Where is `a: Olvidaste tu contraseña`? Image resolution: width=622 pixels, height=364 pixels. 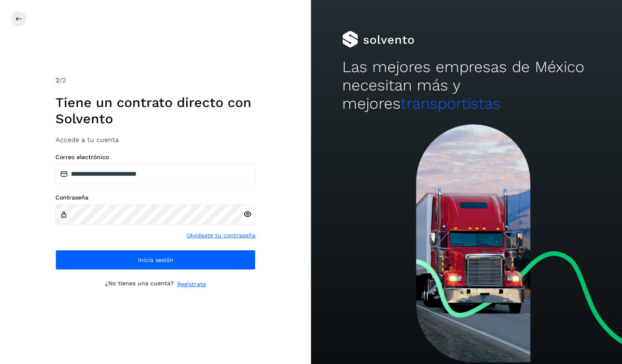
a: Olvidaste tu contraseña is located at coordinates (221, 235).